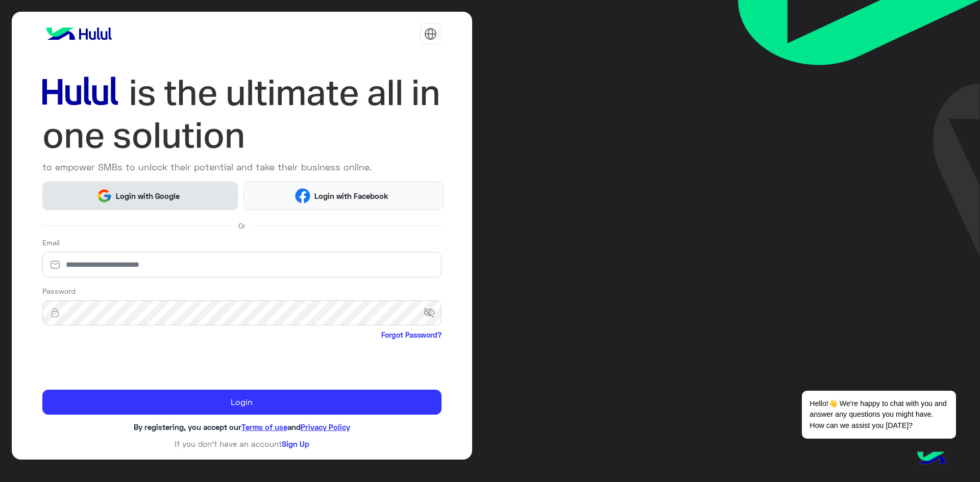  Describe the element at coordinates (296, 444) in the screenshot. I see `a: Sign Up` at that location.